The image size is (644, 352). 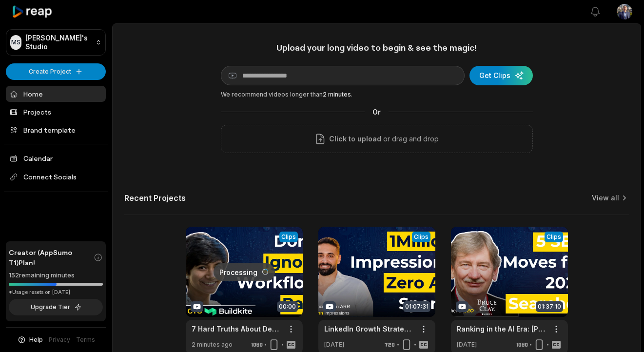 What do you see at coordinates (236, 329) in the screenshot?
I see `a: 7 Hard Truths About Developer Productivity Tech Leaders Can’t Ignore` at bounding box center [236, 329].